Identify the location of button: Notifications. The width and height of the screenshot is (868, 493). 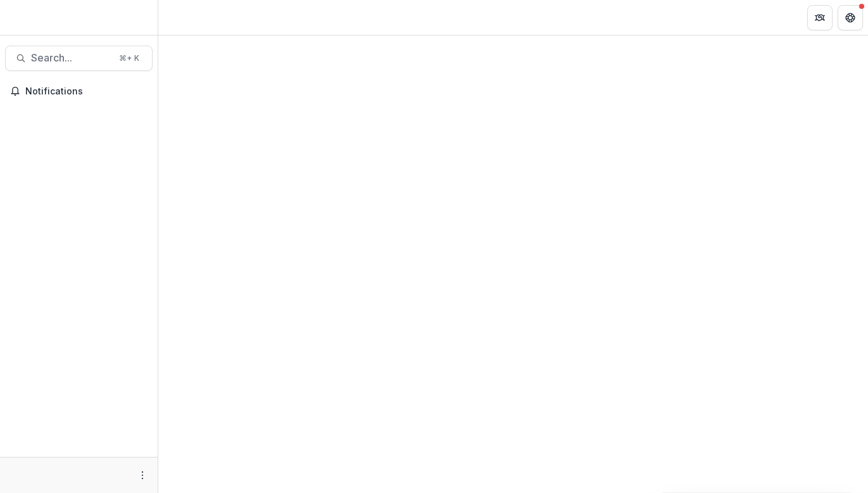
(78, 92).